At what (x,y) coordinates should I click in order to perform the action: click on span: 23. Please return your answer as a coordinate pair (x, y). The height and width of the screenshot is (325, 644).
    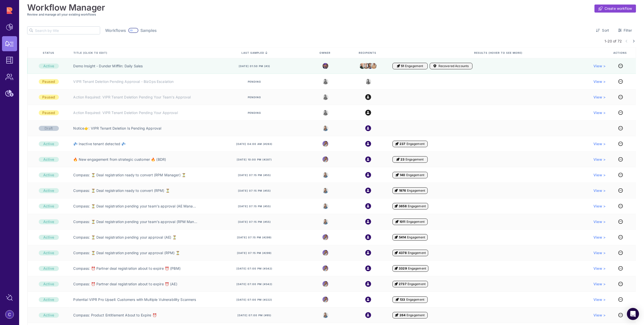
    Looking at the image, I should click on (403, 160).